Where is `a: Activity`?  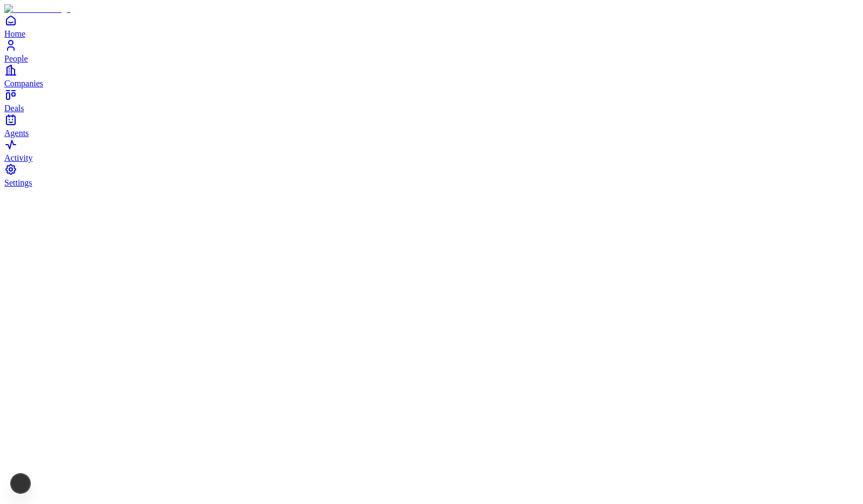
a: Activity is located at coordinates (431, 150).